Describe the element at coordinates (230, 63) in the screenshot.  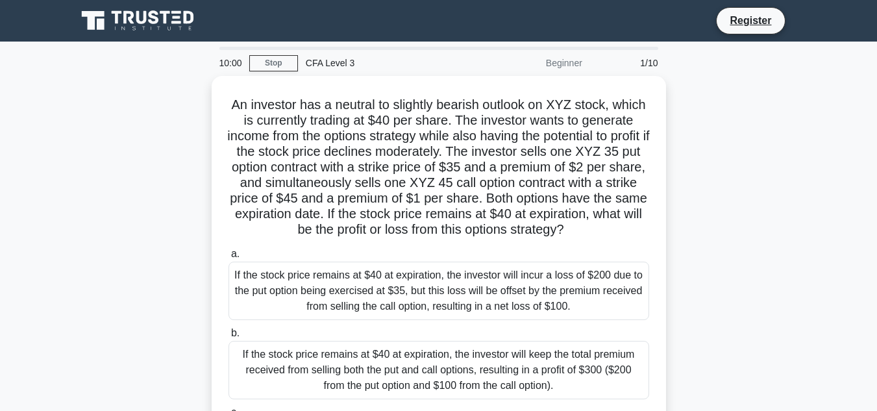
I see `div: 10:00` at that location.